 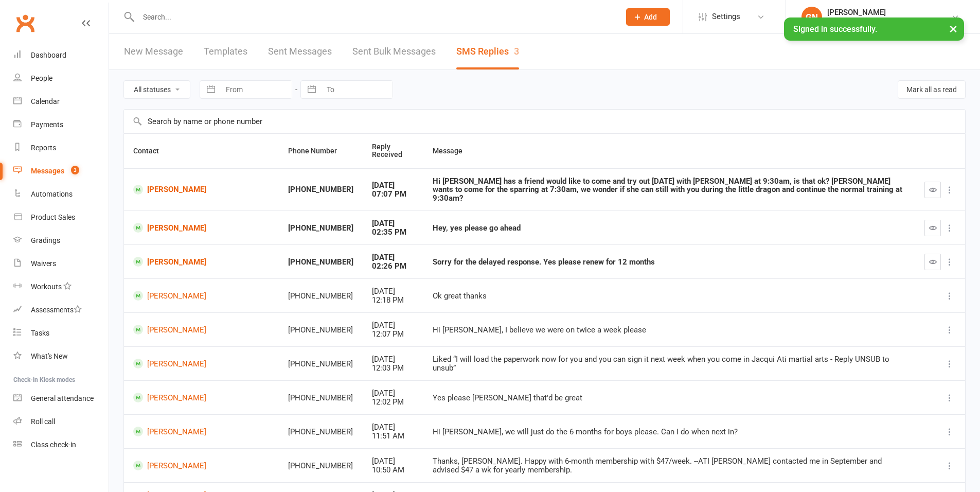 I want to click on div: 02:26 PM, so click(x=393, y=266).